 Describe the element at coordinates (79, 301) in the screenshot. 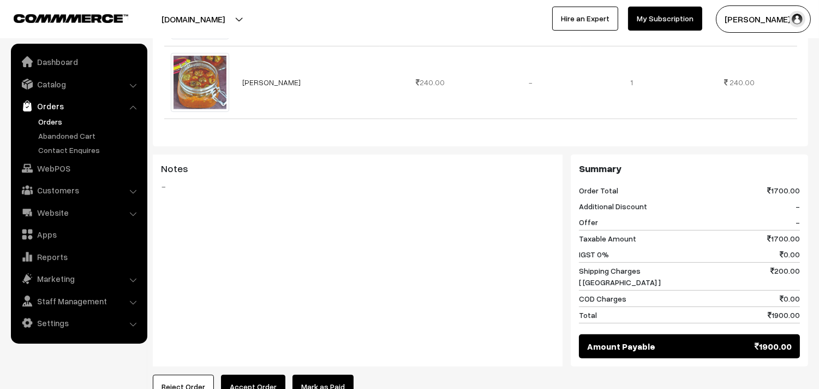

I see `a: Staff Management` at that location.